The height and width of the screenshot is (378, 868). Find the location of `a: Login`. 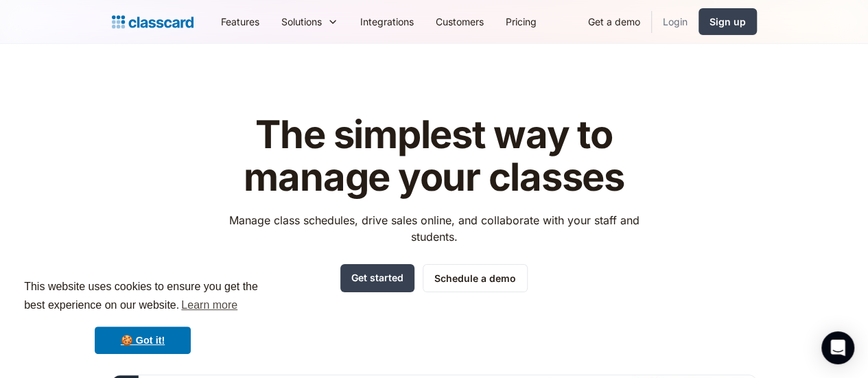

a: Login is located at coordinates (675, 21).